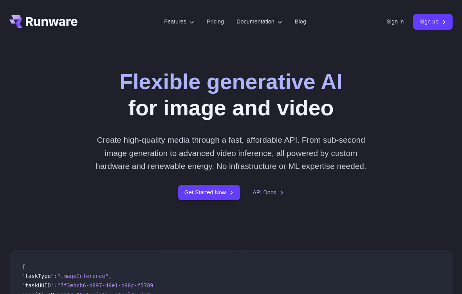 The height and width of the screenshot is (294, 462). What do you see at coordinates (231, 153) in the screenshot?
I see `p: Create high-quality media through a fast, affordable API. From sub-second image generation to adv...` at bounding box center [231, 153].